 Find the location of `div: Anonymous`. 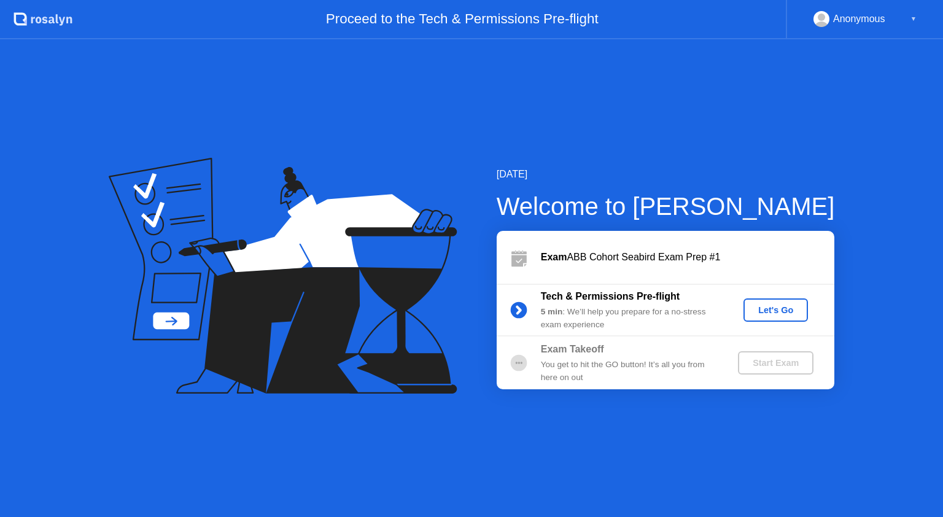

div: Anonymous is located at coordinates (859, 19).